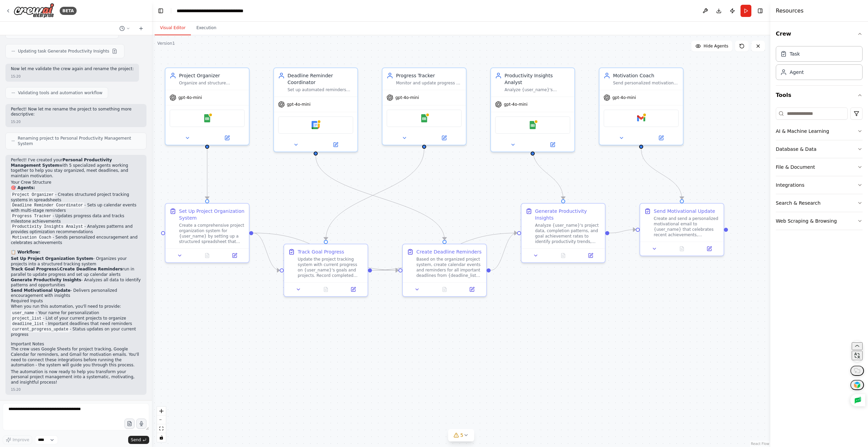 This screenshot has width=868, height=447. What do you see at coordinates (819, 131) in the screenshot?
I see `button: AI & Machine Learning` at bounding box center [819, 131].